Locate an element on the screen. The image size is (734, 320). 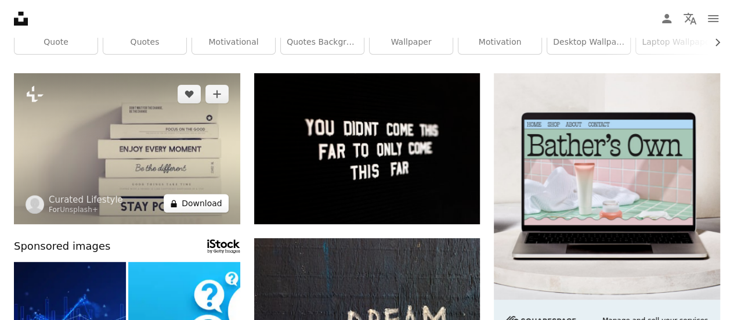
button: Add to Collection is located at coordinates (217, 94).